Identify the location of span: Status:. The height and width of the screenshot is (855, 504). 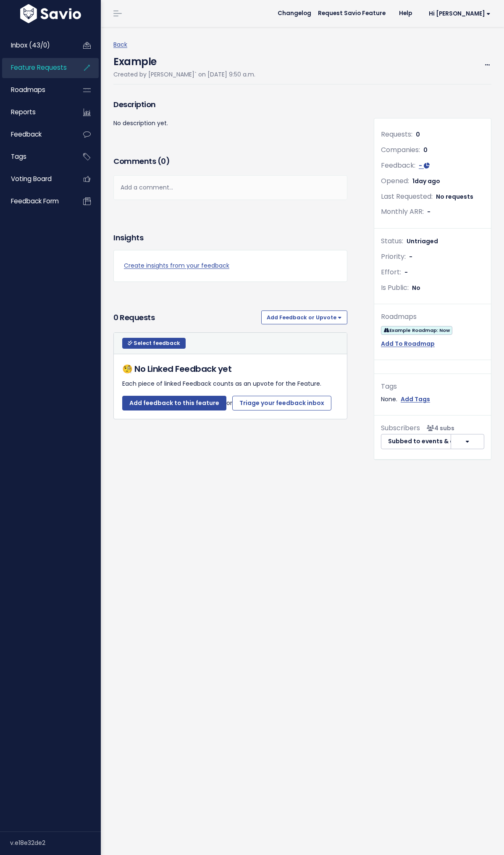
(392, 241).